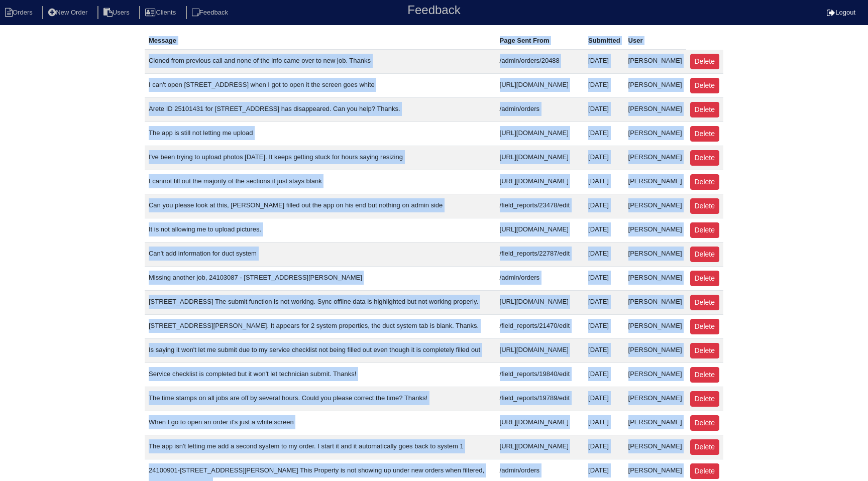 Image resolution: width=868 pixels, height=481 pixels. Describe the element at coordinates (540, 399) in the screenshot. I see `td: /field_reports/19789/edit` at that location.